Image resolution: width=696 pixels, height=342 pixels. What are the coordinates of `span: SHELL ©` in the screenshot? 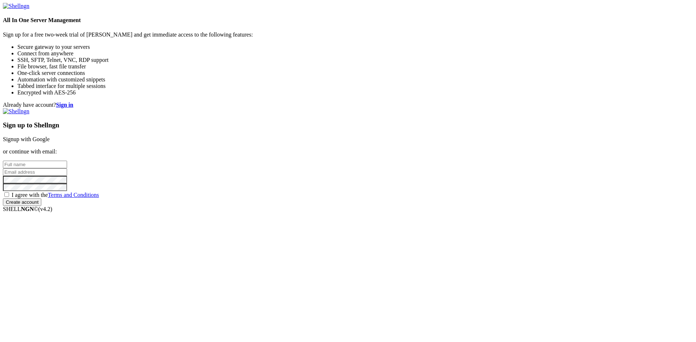 It's located at (28, 209).